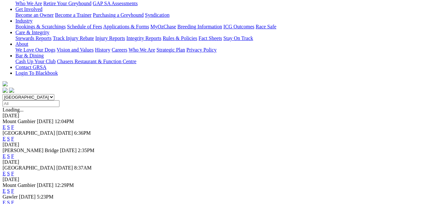 The image size is (439, 204). I want to click on a: Become an Owner, so click(34, 15).